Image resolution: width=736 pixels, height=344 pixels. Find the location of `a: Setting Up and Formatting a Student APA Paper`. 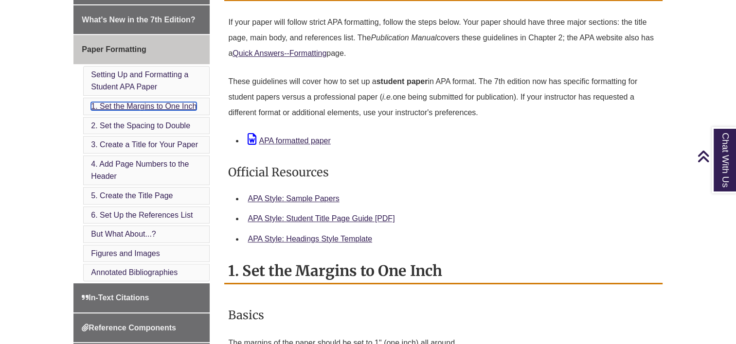

a: Setting Up and Formatting a Student APA Paper is located at coordinates (140, 81).